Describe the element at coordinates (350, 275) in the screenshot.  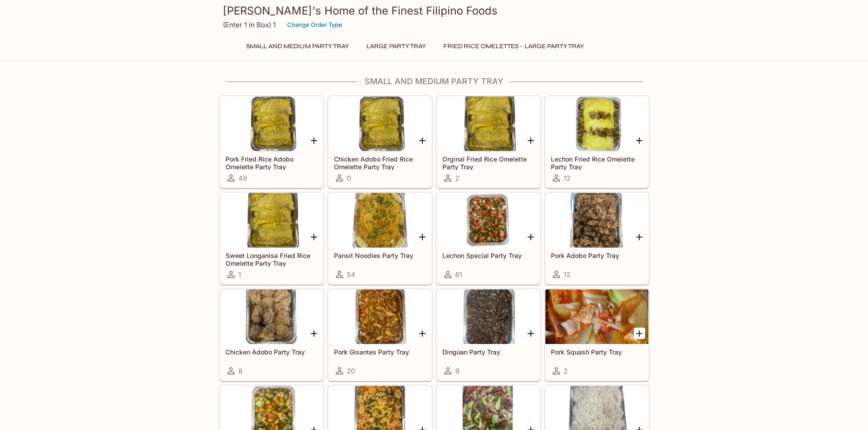
I see `span: 54` at that location.